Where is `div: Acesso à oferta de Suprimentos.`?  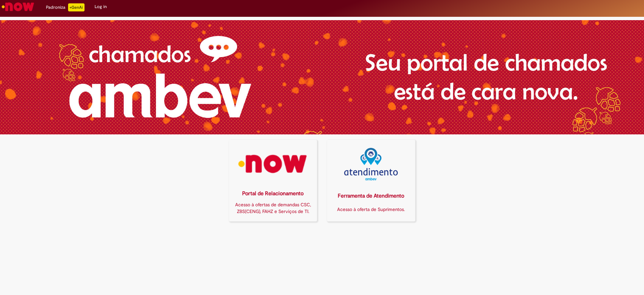
div: Acesso à oferta de Suprimentos. is located at coordinates (371, 209).